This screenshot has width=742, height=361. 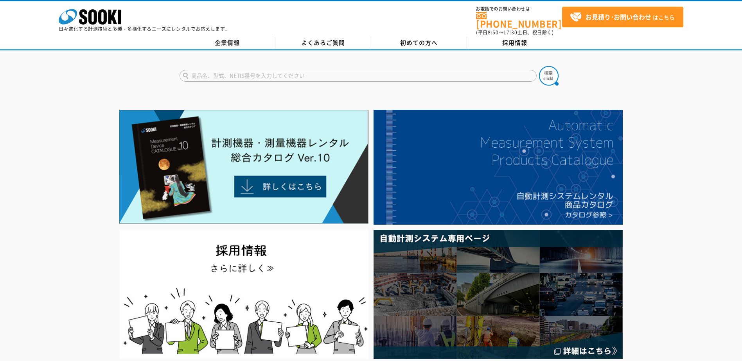 What do you see at coordinates (510, 32) in the screenshot?
I see `span: 17:30` at bounding box center [510, 32].